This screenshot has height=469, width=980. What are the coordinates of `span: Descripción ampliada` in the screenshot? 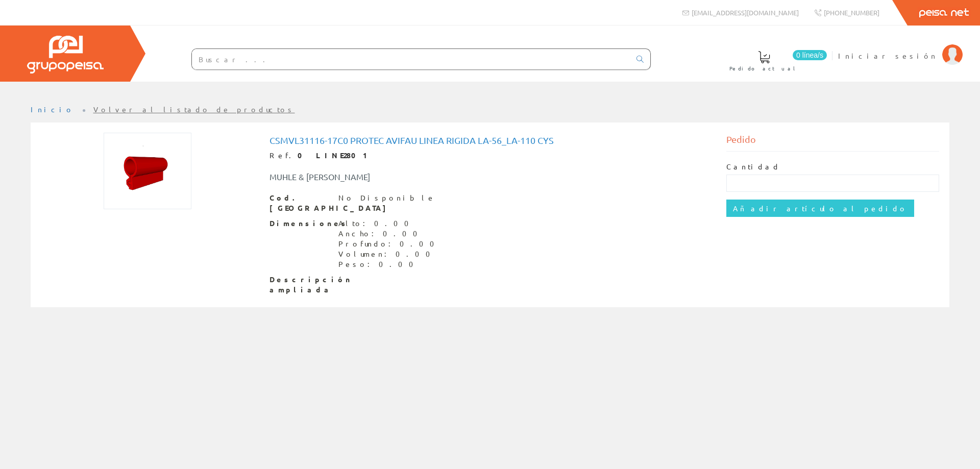 It's located at (300, 285).